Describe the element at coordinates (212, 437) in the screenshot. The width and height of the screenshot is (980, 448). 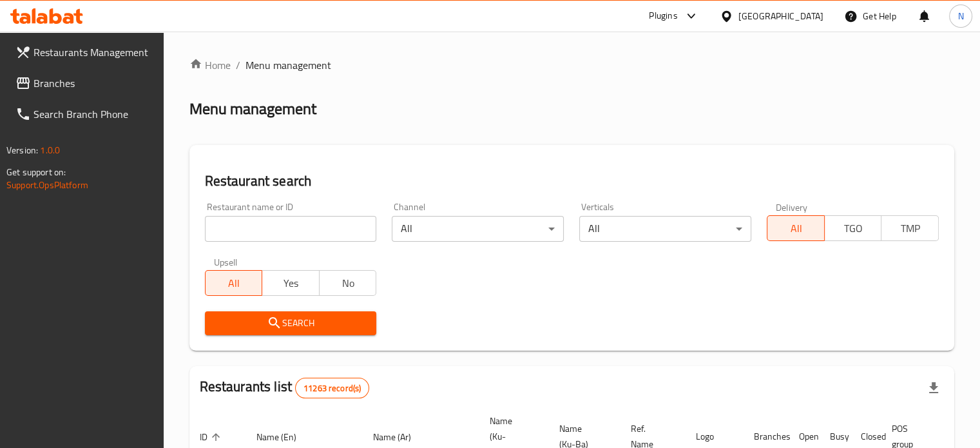
I see `span: ID` at that location.